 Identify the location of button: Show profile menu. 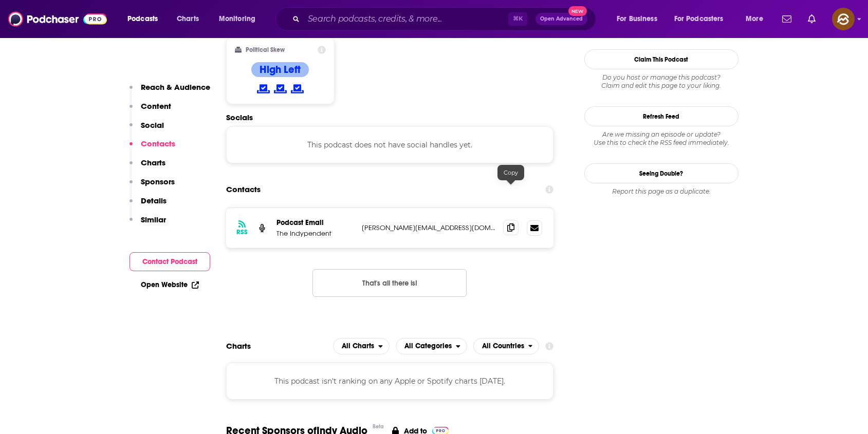
(843, 19).